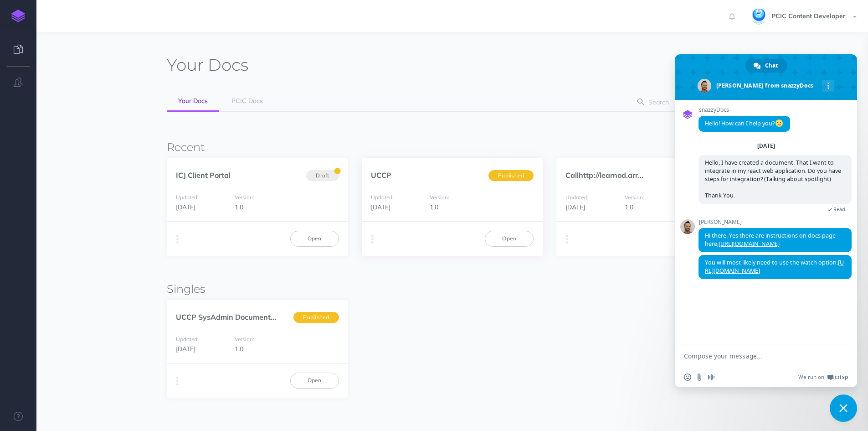 The image size is (868, 431). Describe the element at coordinates (839, 209) in the screenshot. I see `span: Read` at that location.